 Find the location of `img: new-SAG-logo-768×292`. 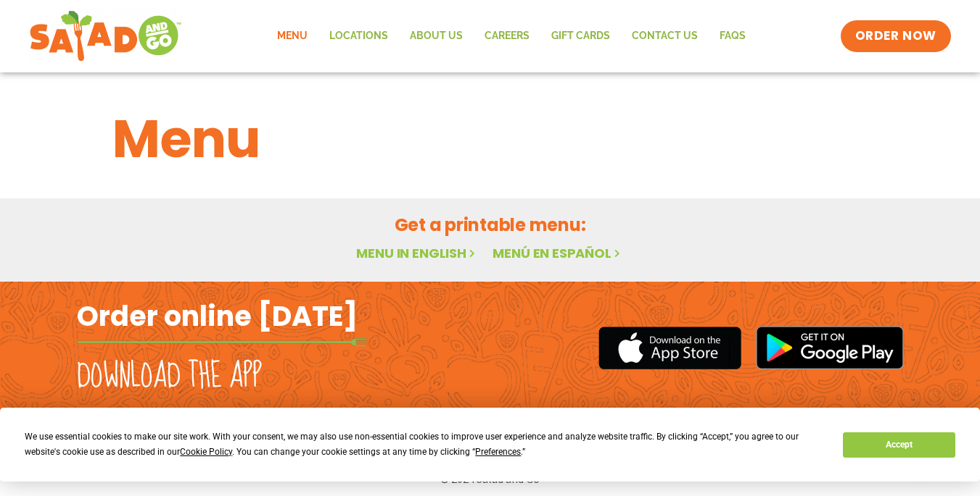

img: new-SAG-logo-768×292 is located at coordinates (106, 36).